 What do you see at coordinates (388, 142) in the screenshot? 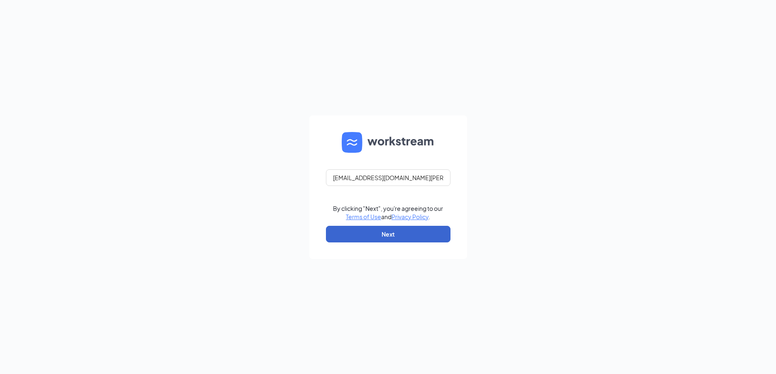
I see `img: WS logo and Workstream text` at bounding box center [388, 142].